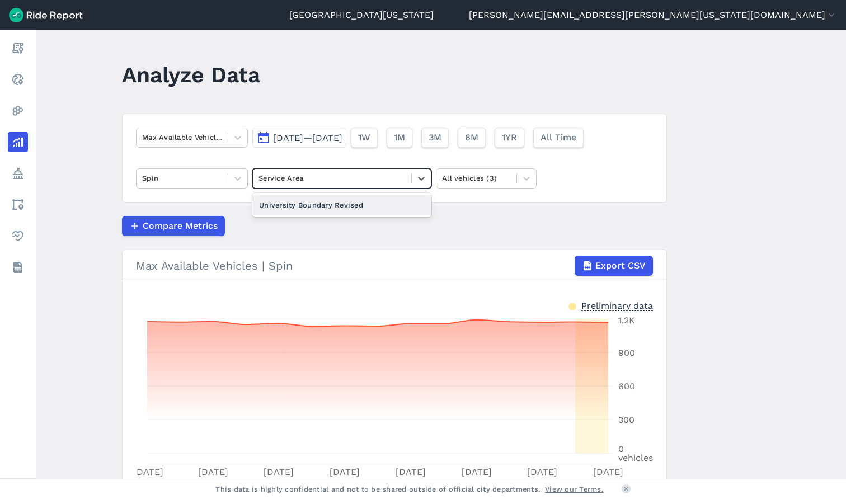 The image size is (846, 499). What do you see at coordinates (18, 142) in the screenshot?
I see `a: Analyze` at bounding box center [18, 142].